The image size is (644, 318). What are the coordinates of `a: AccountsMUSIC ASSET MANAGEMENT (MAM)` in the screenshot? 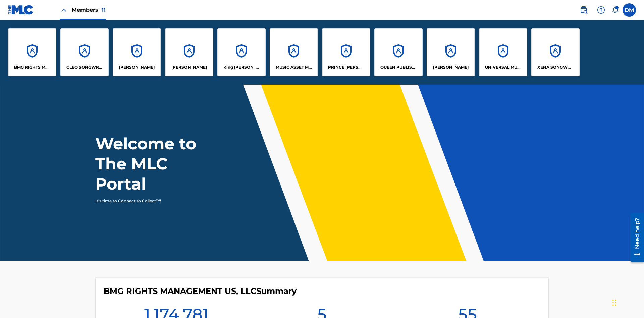 It's located at (294, 53).